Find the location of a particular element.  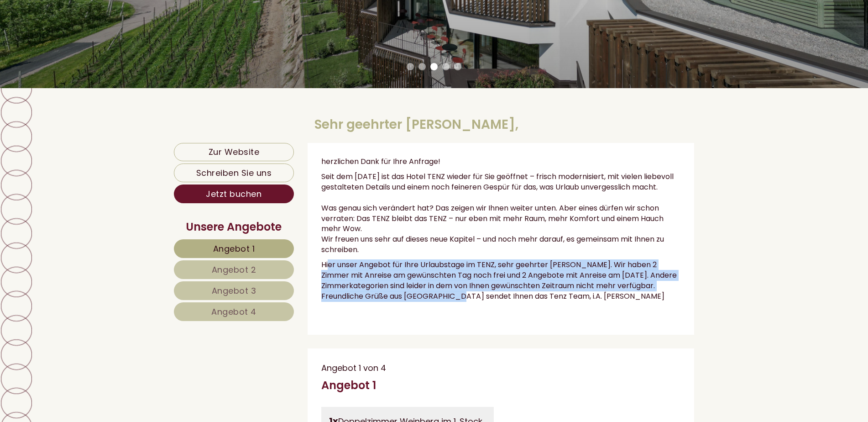

div: Sie is located at coordinates (273, 32).